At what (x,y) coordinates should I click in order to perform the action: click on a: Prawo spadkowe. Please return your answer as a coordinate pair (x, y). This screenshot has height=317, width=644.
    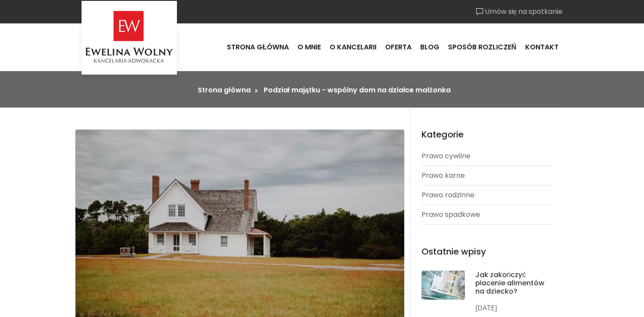
    Looking at the image, I should click on (487, 214).